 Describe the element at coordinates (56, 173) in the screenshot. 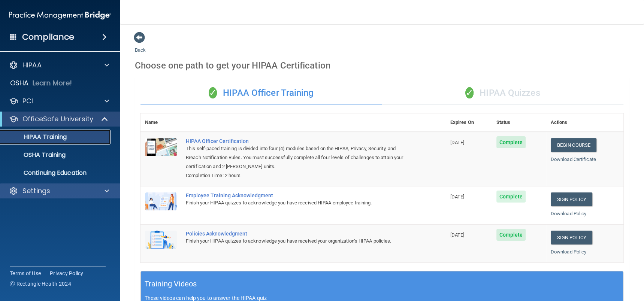

I see `p: Continuing Education` at that location.